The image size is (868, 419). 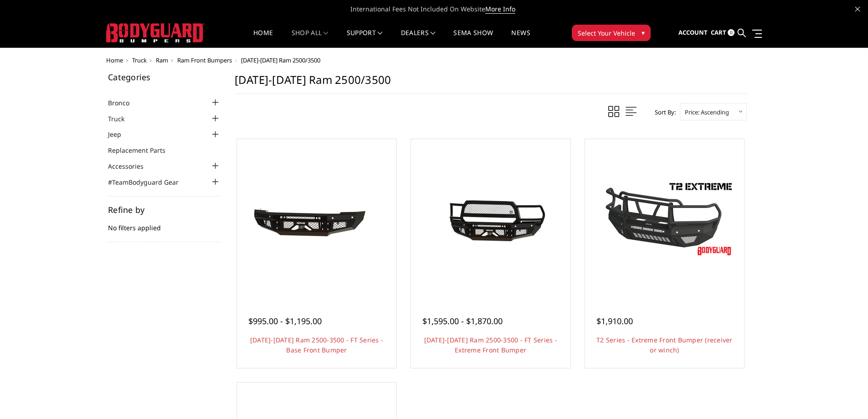 I want to click on img: BODYGUARD BUMPERS, so click(x=155, y=33).